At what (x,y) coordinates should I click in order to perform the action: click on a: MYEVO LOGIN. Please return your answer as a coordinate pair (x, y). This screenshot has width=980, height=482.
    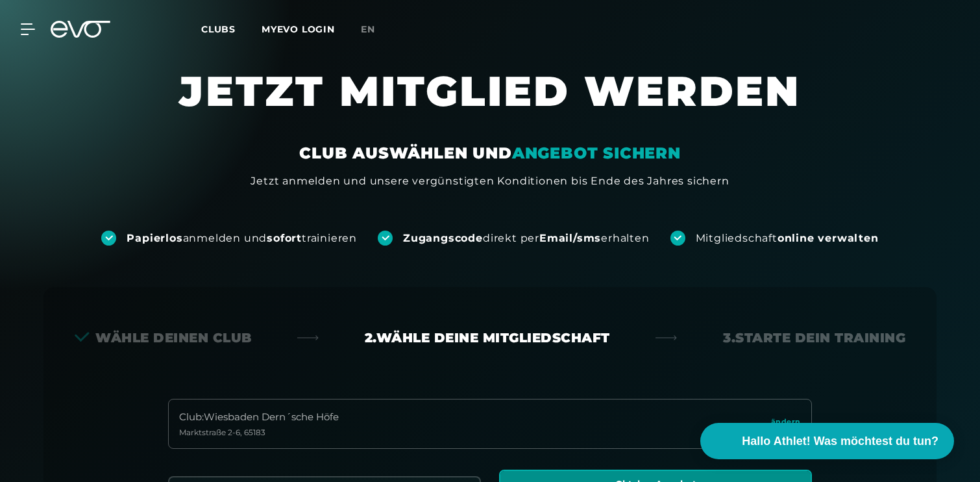
    Looking at the image, I should click on (298, 29).